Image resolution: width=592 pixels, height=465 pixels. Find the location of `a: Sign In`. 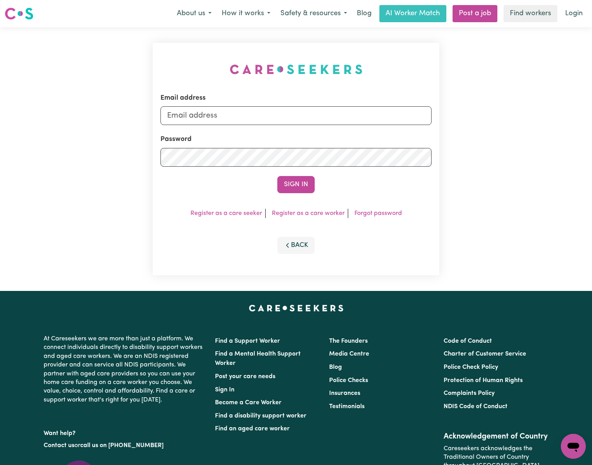

a: Sign In is located at coordinates (225, 390).